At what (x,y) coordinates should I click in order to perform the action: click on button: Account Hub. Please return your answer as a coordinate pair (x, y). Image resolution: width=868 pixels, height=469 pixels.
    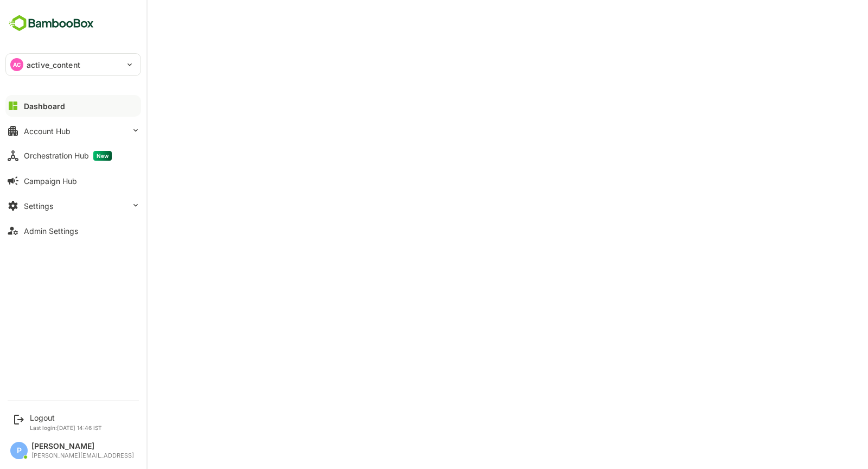
    Looking at the image, I should click on (73, 131).